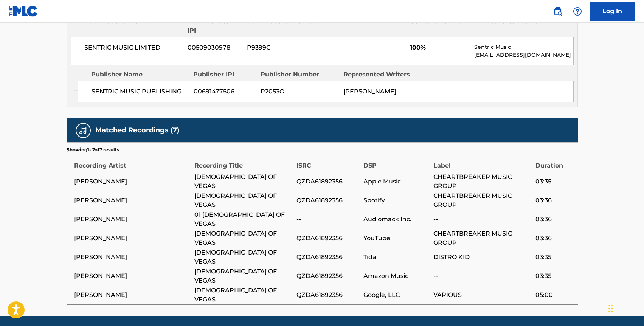 The height and width of the screenshot is (326, 644). Describe the element at coordinates (224, 92) in the screenshot. I see `span: 00691477506` at that location.